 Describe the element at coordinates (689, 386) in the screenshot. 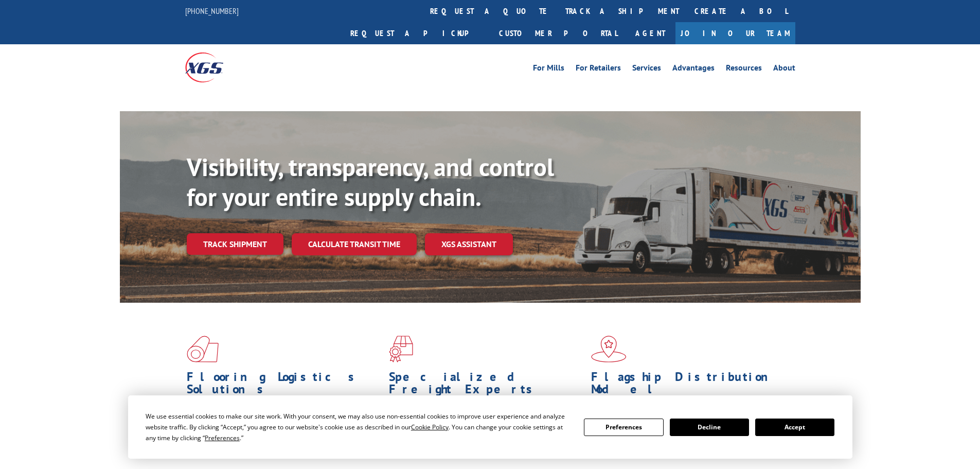

I see `h1: Flagship Distribution Model` at that location.